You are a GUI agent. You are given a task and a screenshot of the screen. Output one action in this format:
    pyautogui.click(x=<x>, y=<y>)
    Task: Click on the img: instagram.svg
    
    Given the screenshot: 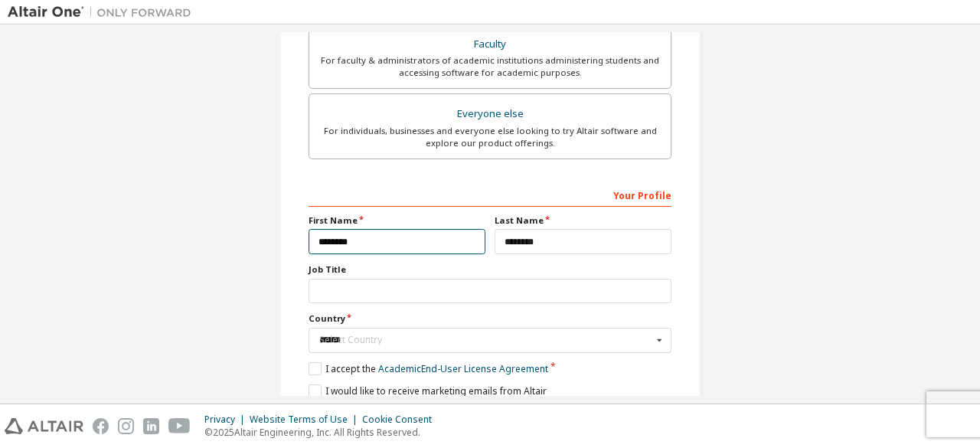 What is the action you would take?
    pyautogui.click(x=126, y=425)
    